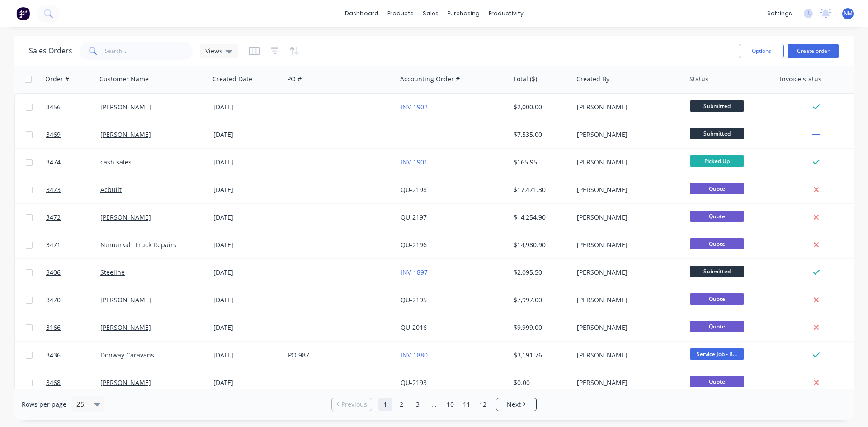 Image resolution: width=868 pixels, height=427 pixels. What do you see at coordinates (50, 50) in the screenshot?
I see `h1: Sales Orders` at bounding box center [50, 50].